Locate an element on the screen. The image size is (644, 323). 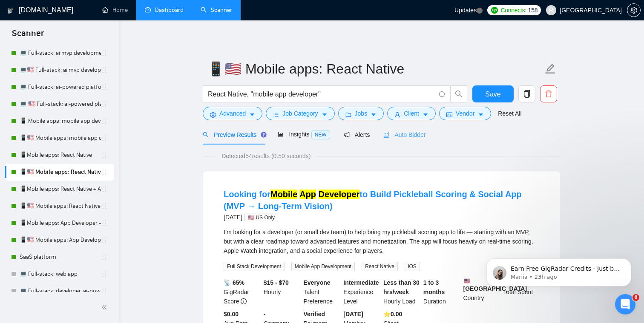
mark: Mobile is located at coordinates (283, 194).